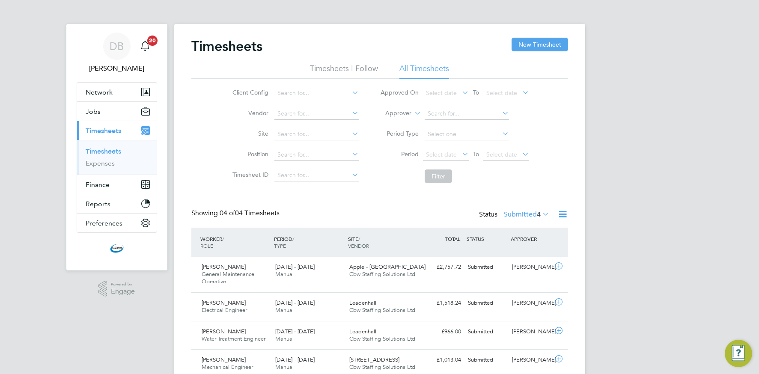  What do you see at coordinates (424, 71) in the screenshot?
I see `li: All Timesheets` at bounding box center [424, 71].